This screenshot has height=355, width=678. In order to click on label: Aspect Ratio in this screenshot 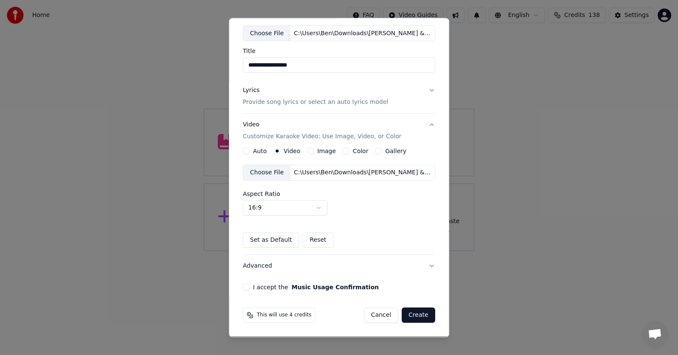, I will do `click(339, 194)`.